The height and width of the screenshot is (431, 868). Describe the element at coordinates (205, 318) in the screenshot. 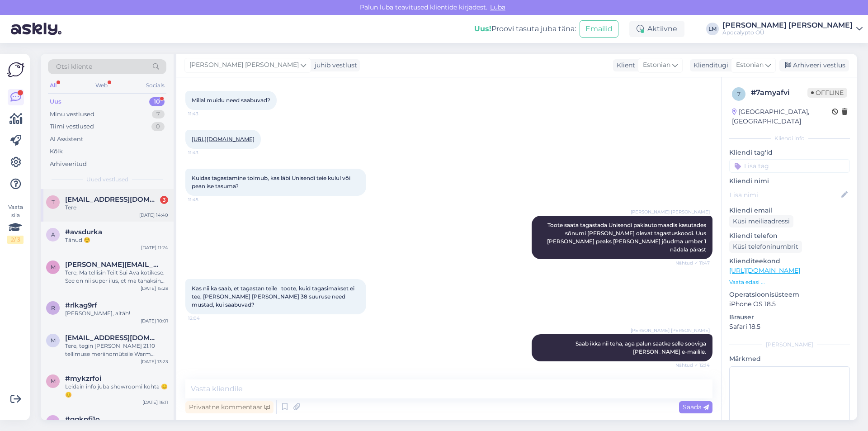

I see `span: 12:04` at that location.